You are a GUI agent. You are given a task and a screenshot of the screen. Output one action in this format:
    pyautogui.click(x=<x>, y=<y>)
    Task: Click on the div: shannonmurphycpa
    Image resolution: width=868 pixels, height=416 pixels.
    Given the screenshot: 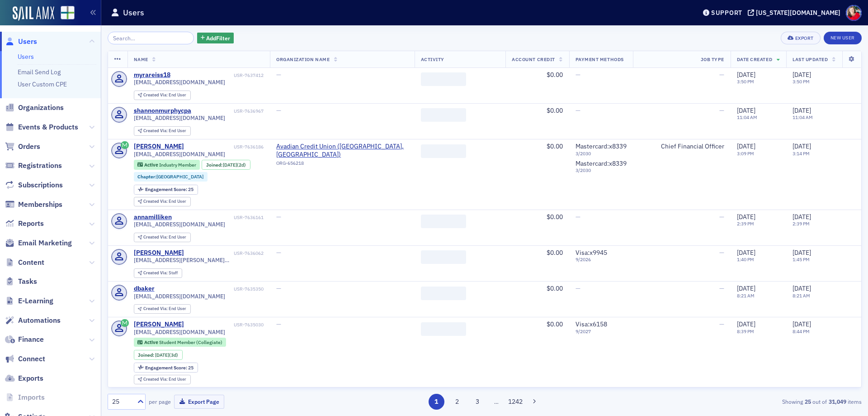 What is the action you would take?
    pyautogui.click(x=162, y=111)
    